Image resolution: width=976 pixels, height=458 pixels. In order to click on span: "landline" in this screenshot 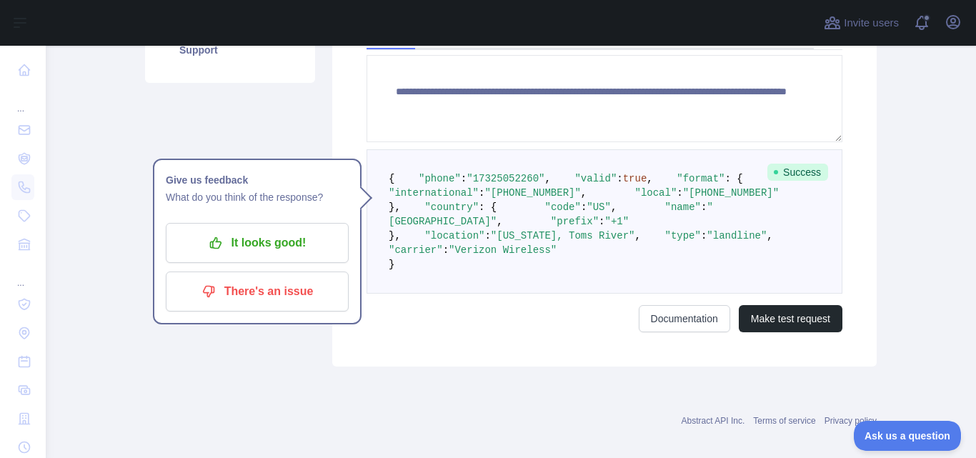, I will do `click(737, 236)`.